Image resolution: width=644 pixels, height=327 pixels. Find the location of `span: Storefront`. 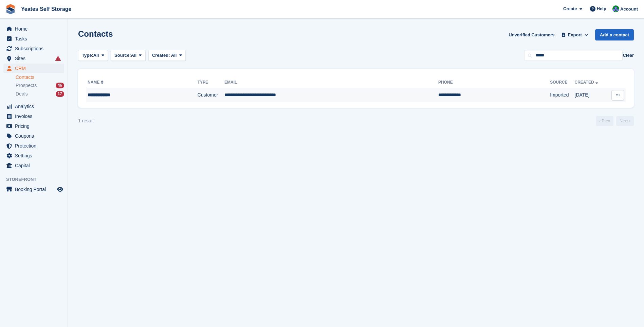

span: Storefront is located at coordinates (36, 180).